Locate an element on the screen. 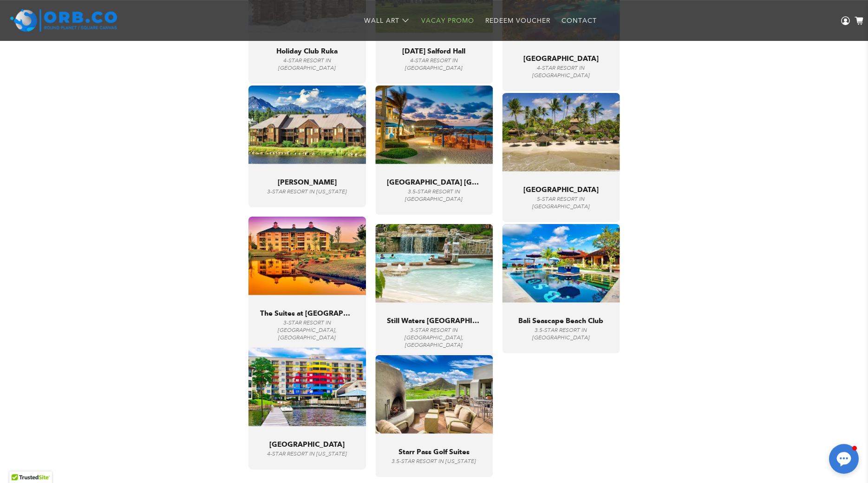 This screenshot has width=868, height=483. a: Vacay Promo is located at coordinates (448, 21).